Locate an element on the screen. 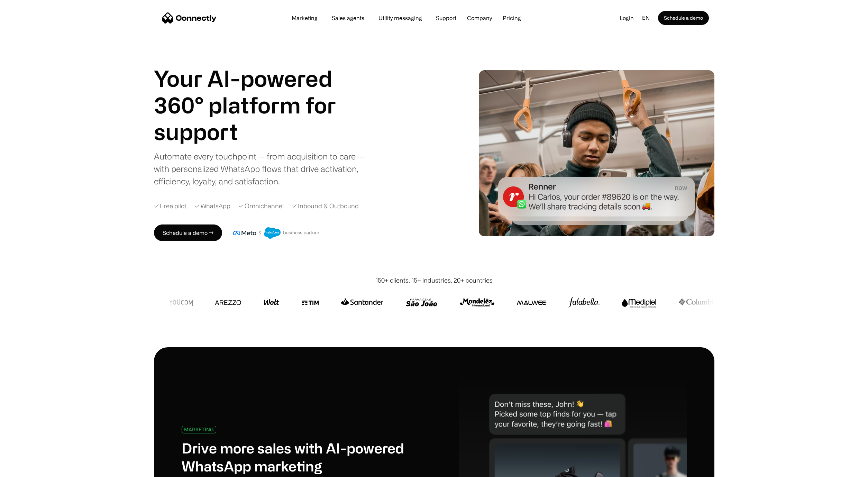 The width and height of the screenshot is (868, 477). a: Sales agents is located at coordinates (348, 18).